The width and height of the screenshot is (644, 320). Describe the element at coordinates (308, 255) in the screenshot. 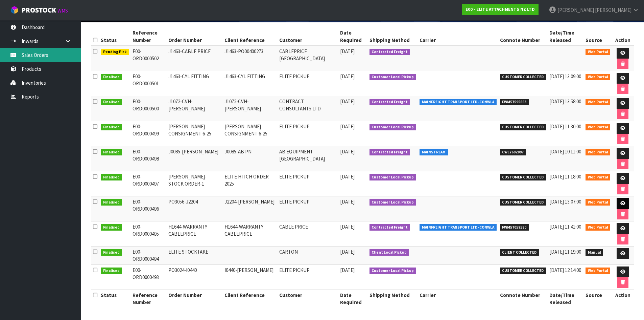

I see `td: CARTON` at that location.